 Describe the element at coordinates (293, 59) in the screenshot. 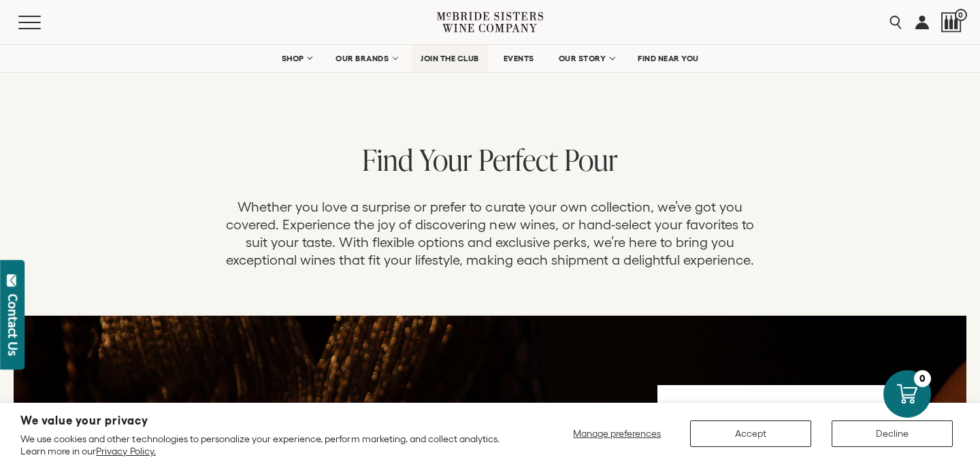

I see `span: SHOP` at that location.